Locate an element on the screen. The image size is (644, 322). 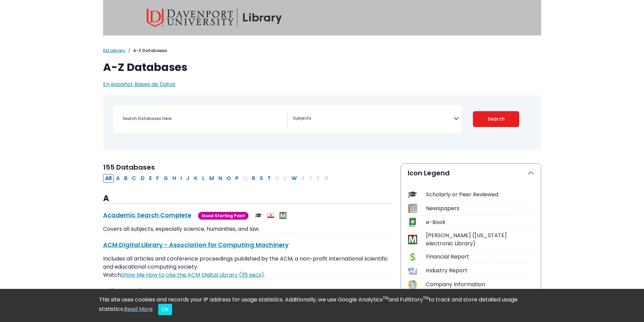
button: Filter Results R is located at coordinates (253, 178).